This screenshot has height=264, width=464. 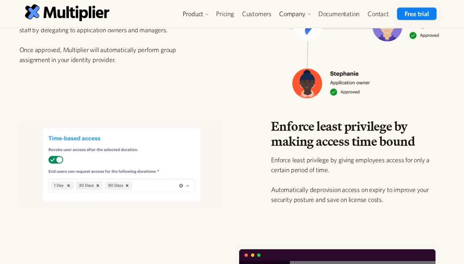 What do you see at coordinates (355, 179) in the screenshot?
I see `p: Enforce least privilege by giving employees access for only a certain period of time. Automatical...` at bounding box center [355, 179].